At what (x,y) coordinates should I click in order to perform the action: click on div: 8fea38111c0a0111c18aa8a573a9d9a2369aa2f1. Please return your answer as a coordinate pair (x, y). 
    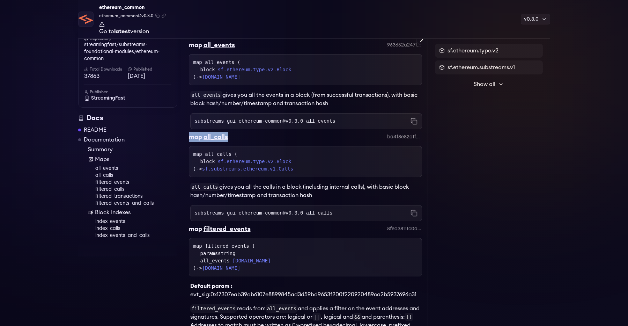
    Looking at the image, I should click on (405, 229).